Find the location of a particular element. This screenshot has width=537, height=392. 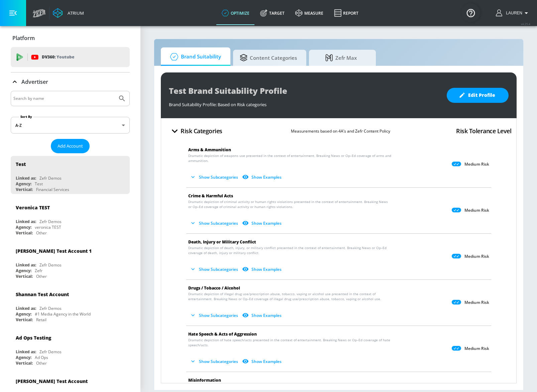

div: TestLinked as:Zefr DemosAgency:TestVertical:Financial Services is located at coordinates (71, 175).